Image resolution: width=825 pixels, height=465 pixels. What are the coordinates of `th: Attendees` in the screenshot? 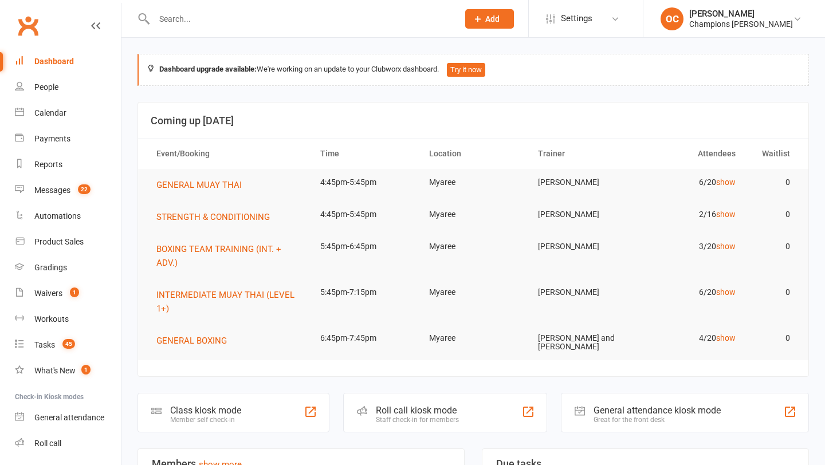 It's located at (691, 154).